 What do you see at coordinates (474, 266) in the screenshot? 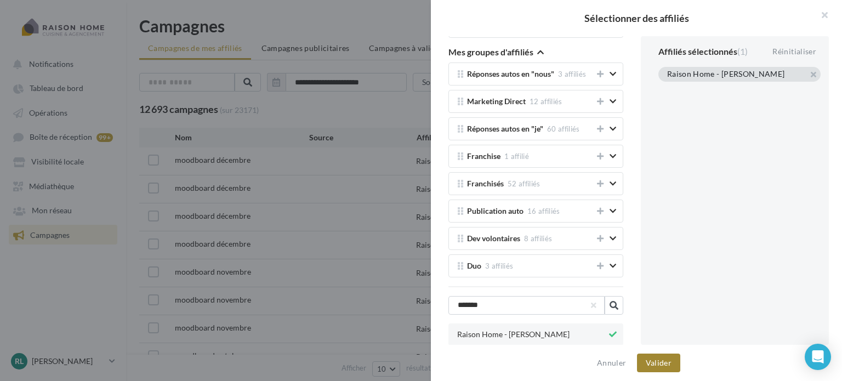
I see `span: Duo` at bounding box center [474, 266].